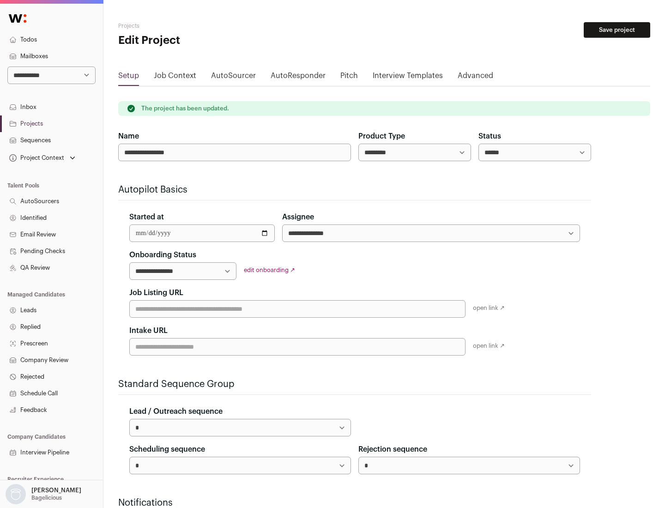 This screenshot has width=665, height=508. I want to click on label: Intake URL, so click(148, 331).